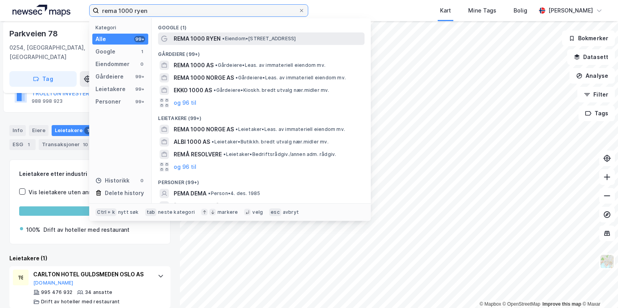 This screenshot has width=618, height=308. What do you see at coordinates (261, 180) in the screenshot?
I see `div: Personer (99+)` at bounding box center [261, 180].